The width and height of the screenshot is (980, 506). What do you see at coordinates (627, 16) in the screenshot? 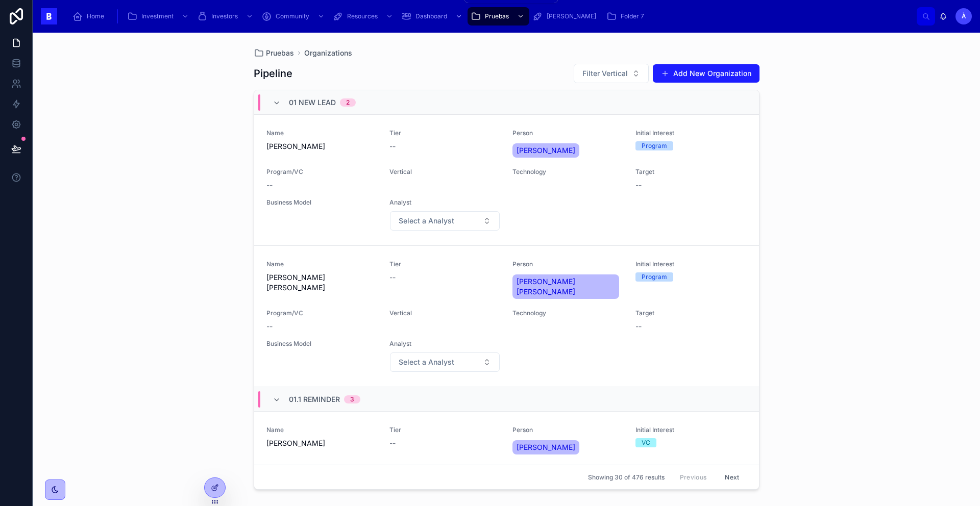
I see `a: Folder 7` at bounding box center [627, 16].